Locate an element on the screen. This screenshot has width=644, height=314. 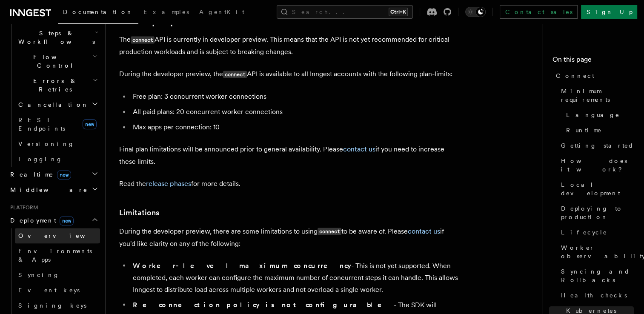
button: Realtimenew is located at coordinates (53, 175).